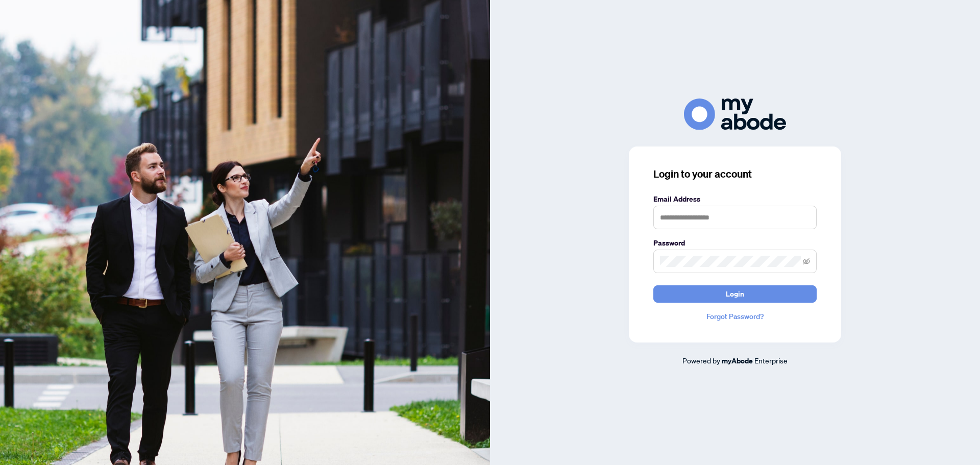 This screenshot has width=980, height=465. What do you see at coordinates (701, 361) in the screenshot?
I see `span: Powered by` at bounding box center [701, 361].